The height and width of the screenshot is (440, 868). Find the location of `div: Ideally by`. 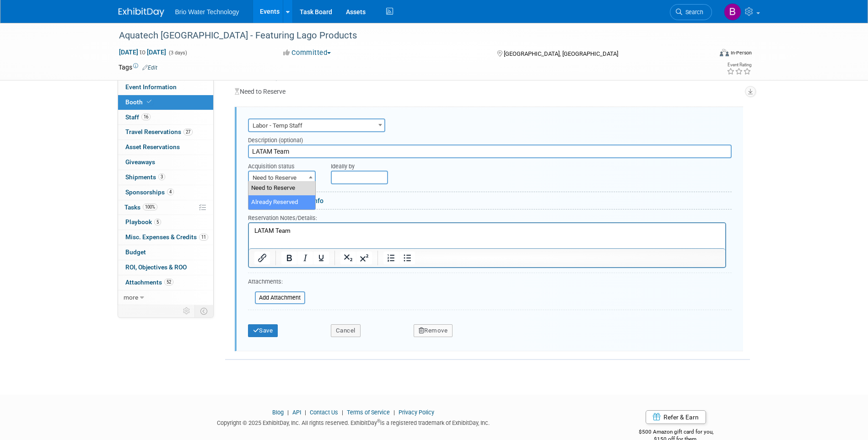

div: Ideally by is located at coordinates (510, 164).